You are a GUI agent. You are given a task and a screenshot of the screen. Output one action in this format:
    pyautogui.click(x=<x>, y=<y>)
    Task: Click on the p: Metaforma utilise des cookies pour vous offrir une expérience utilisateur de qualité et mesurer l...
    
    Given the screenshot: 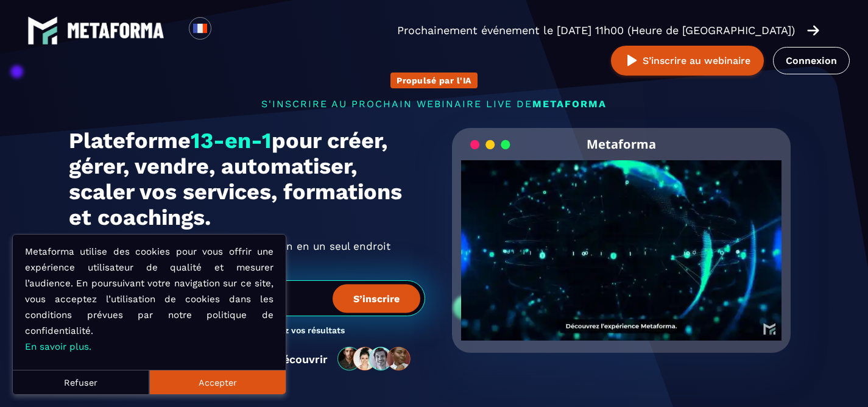 What is the action you would take?
    pyautogui.click(x=149, y=299)
    